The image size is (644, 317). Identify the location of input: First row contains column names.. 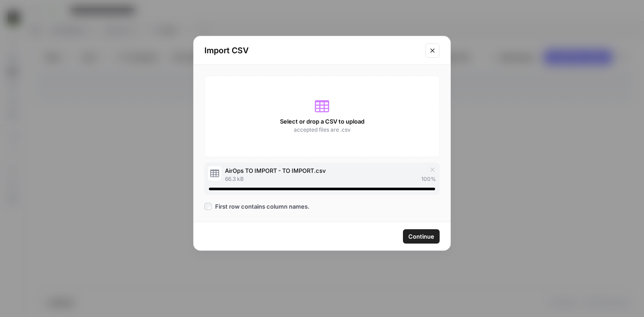
(208, 206).